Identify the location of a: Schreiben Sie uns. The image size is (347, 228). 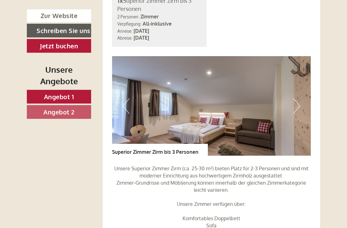
(59, 31).